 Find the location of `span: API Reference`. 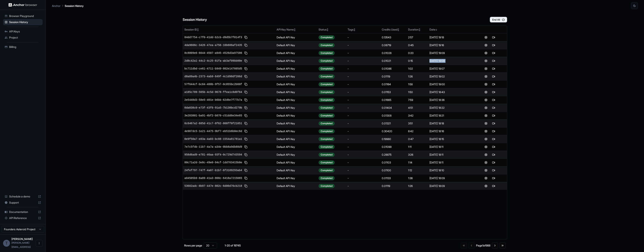

span: API Reference is located at coordinates (23, 218).